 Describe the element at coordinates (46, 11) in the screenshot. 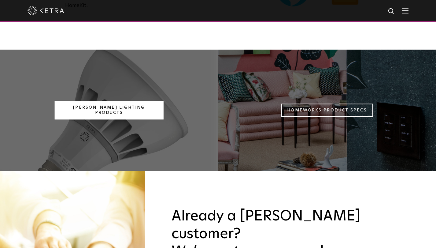

I see `img: ketra-logo-2019-white` at that location.